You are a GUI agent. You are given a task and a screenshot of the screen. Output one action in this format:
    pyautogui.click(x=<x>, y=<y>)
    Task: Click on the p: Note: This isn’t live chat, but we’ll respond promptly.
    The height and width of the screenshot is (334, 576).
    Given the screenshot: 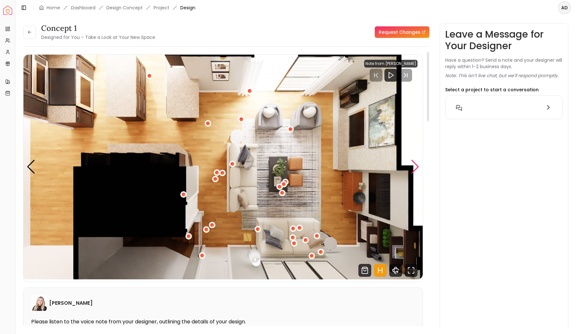 What is the action you would take?
    pyautogui.click(x=502, y=76)
    